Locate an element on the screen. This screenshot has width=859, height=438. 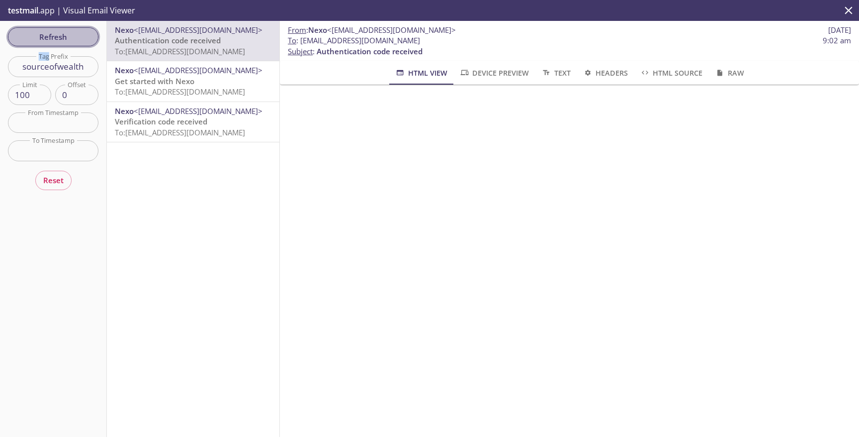
span: Reset is located at coordinates (53, 180).